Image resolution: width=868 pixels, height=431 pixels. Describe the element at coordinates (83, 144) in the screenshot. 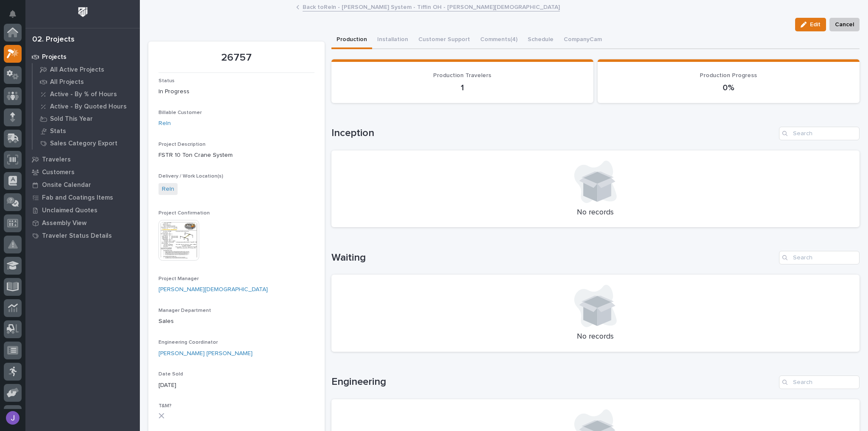

I see `p: Sales Category Export` at that location.